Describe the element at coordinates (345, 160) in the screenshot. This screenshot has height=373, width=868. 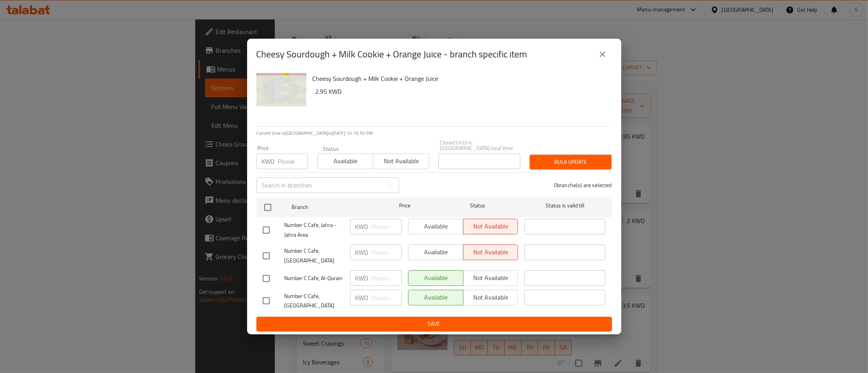
I see `span: Available` at that location.